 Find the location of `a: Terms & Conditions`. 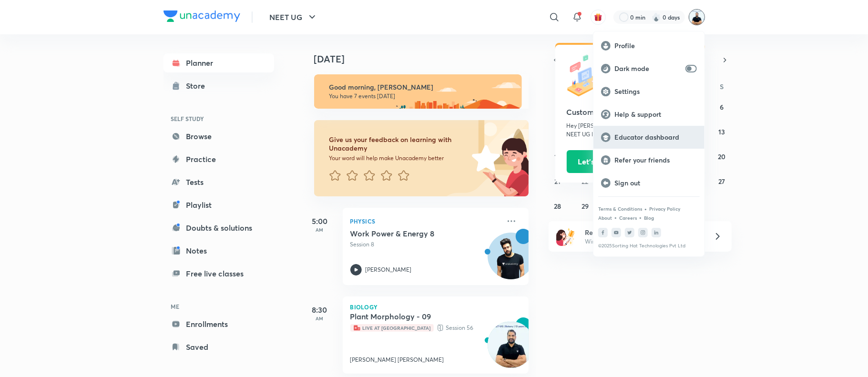

a: Terms & Conditions is located at coordinates (620, 209).